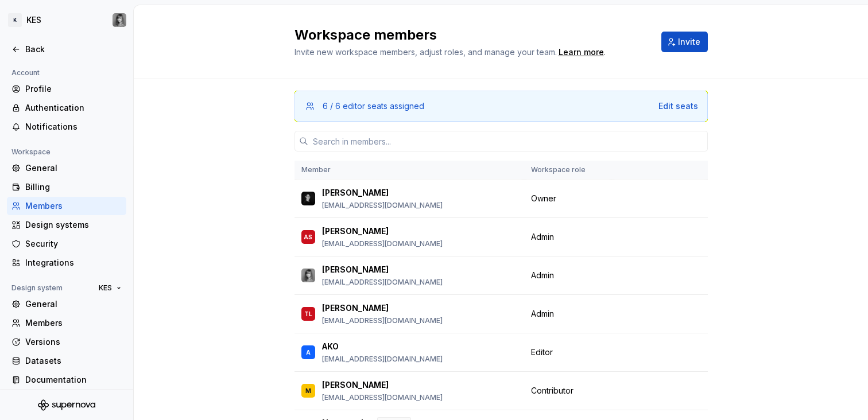 The width and height of the screenshot is (868, 420). What do you see at coordinates (508, 141) in the screenshot?
I see `input: Search in members...` at bounding box center [508, 141].